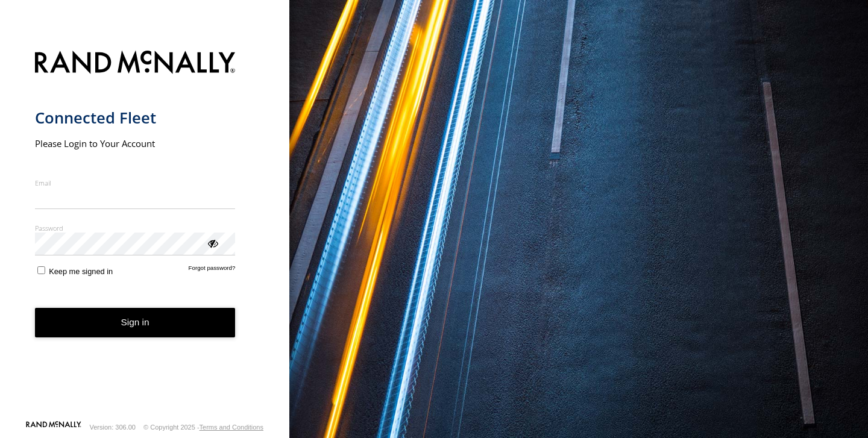 Image resolution: width=868 pixels, height=438 pixels. I want to click on div: ViewPassword, so click(212, 242).